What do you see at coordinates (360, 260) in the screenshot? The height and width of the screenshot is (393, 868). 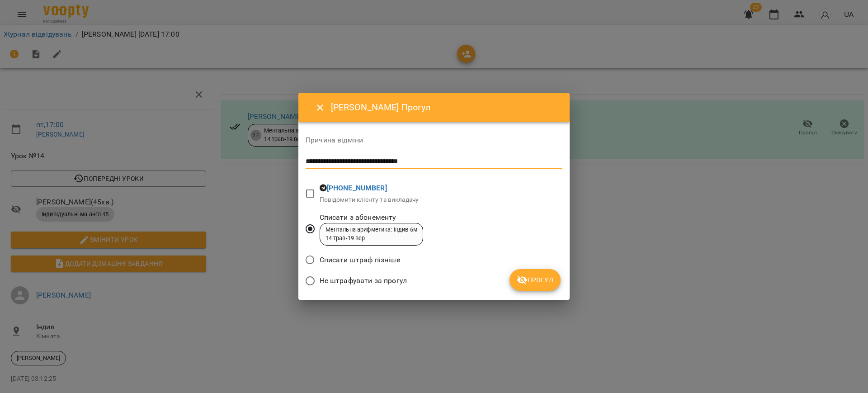 I see `span: Списати штраф пізніше` at bounding box center [360, 260].